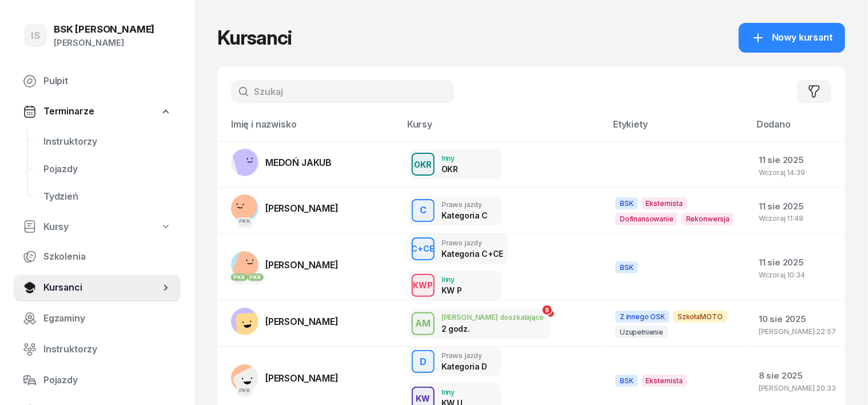 The image size is (868, 405). I want to click on span: MEDOŃ JAKUB, so click(299, 163).